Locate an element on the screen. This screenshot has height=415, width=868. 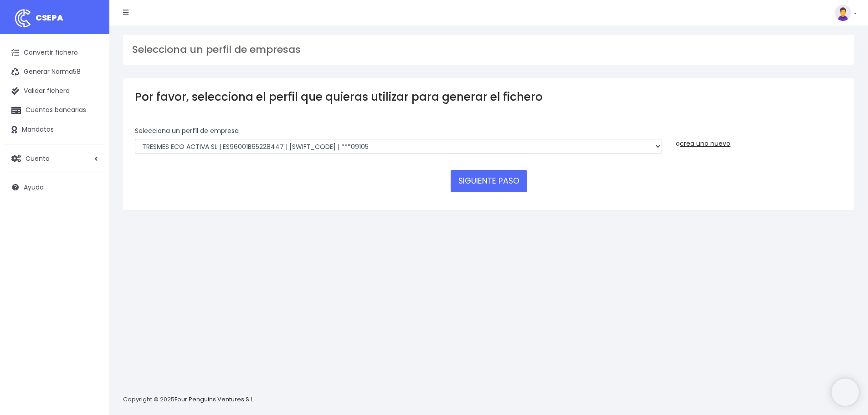
p: Copyright © 2025 . is located at coordinates (189, 400).